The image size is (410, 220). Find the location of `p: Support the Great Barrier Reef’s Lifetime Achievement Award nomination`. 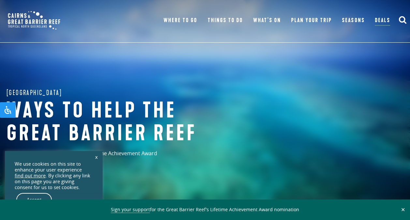

p: Support the Great Barrier Reef’s Lifetime Achievement Award nomination is located at coordinates (96, 160).